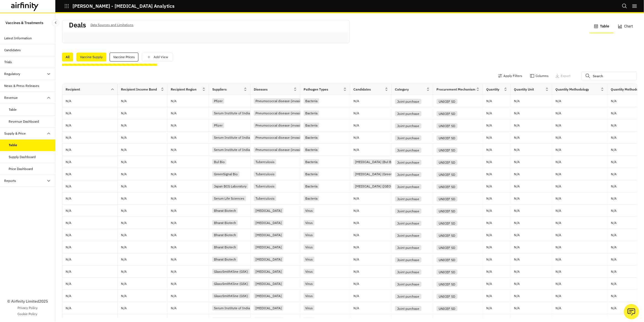 The image size is (644, 322). Describe the element at coordinates (22, 85) in the screenshot. I see `div: News & Press Releases` at that location.